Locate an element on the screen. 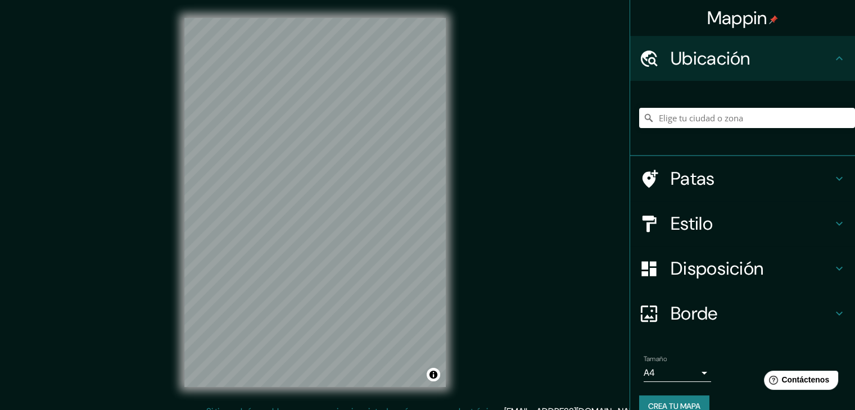  div: Patas is located at coordinates (743, 179).